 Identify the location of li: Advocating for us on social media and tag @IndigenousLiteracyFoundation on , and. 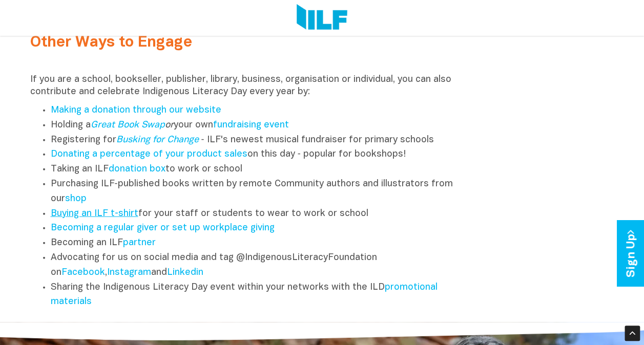
(258, 265).